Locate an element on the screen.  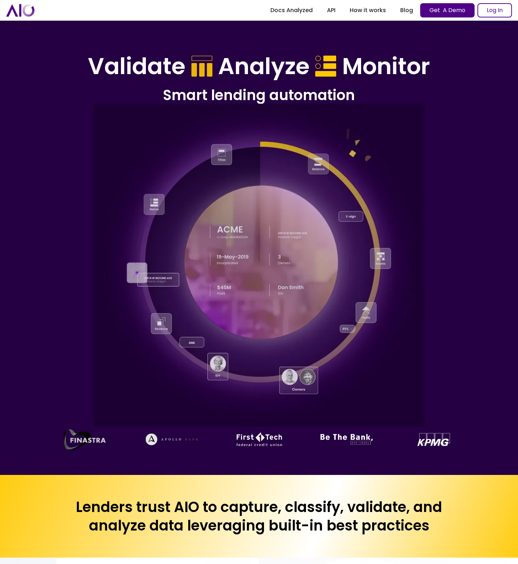
a: Docs Analyzed is located at coordinates (292, 10).